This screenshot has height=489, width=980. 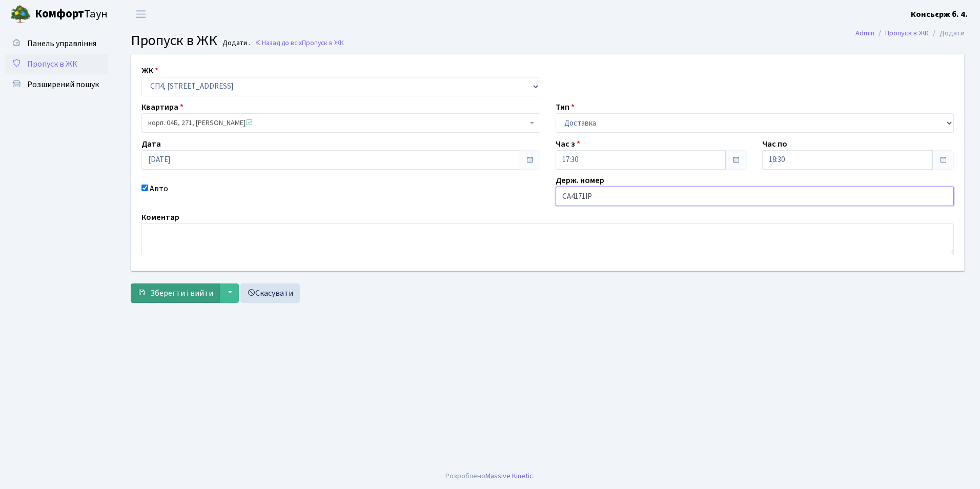 What do you see at coordinates (176, 294) in the screenshot?
I see `button: Зберегти і вийти` at bounding box center [176, 294].